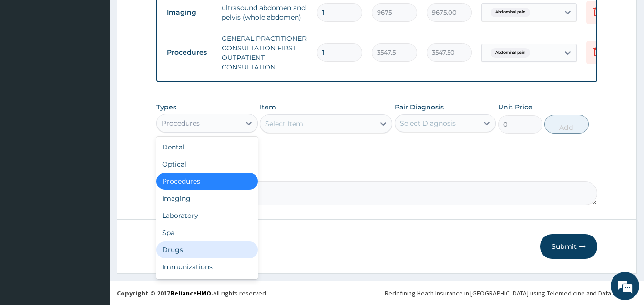  What do you see at coordinates (207, 250) in the screenshot?
I see `div: Drugs` at bounding box center [207, 250].